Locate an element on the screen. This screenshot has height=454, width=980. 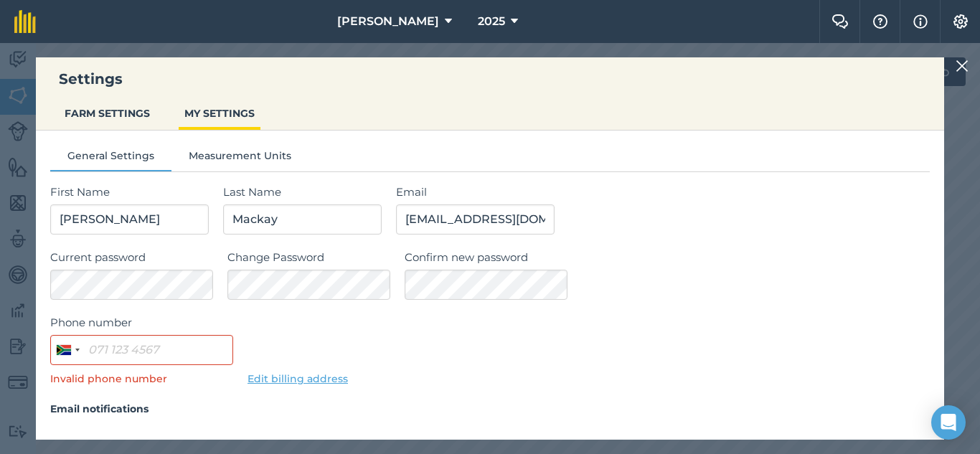
label: First Name is located at coordinates (129, 192).